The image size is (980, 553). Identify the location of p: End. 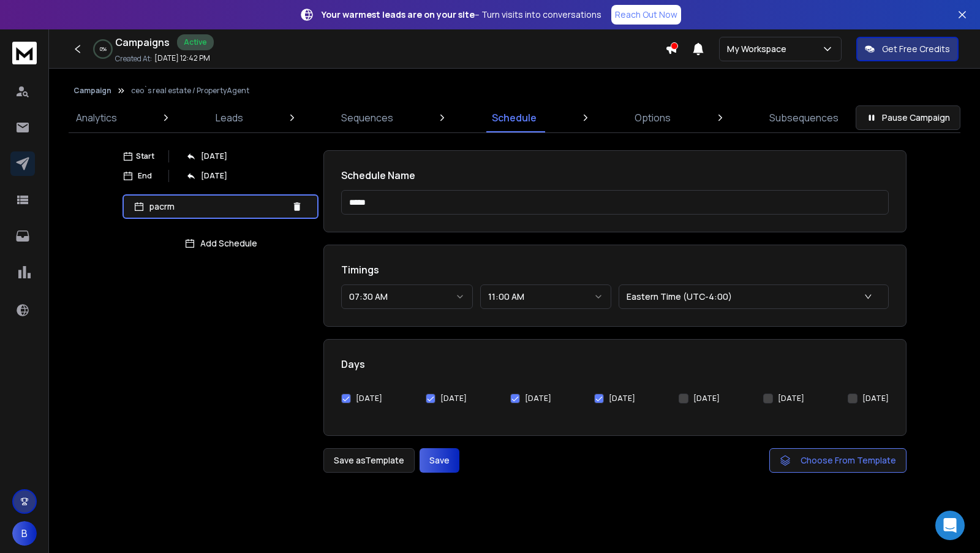
(144, 176).